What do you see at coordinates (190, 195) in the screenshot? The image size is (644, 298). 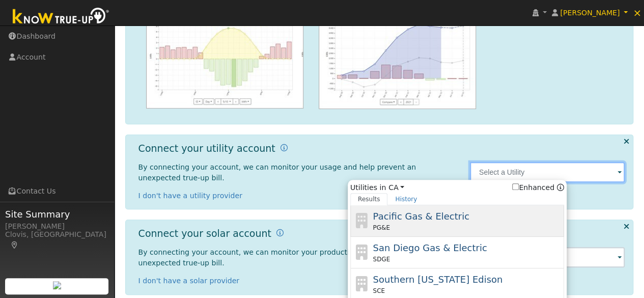 I see `a: I don't have a utility provider` at bounding box center [190, 195].